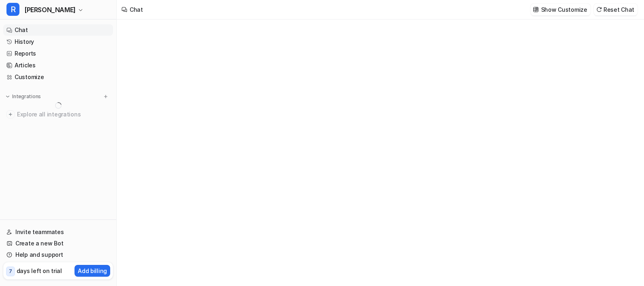  Describe the element at coordinates (58, 42) in the screenshot. I see `a: History` at that location.